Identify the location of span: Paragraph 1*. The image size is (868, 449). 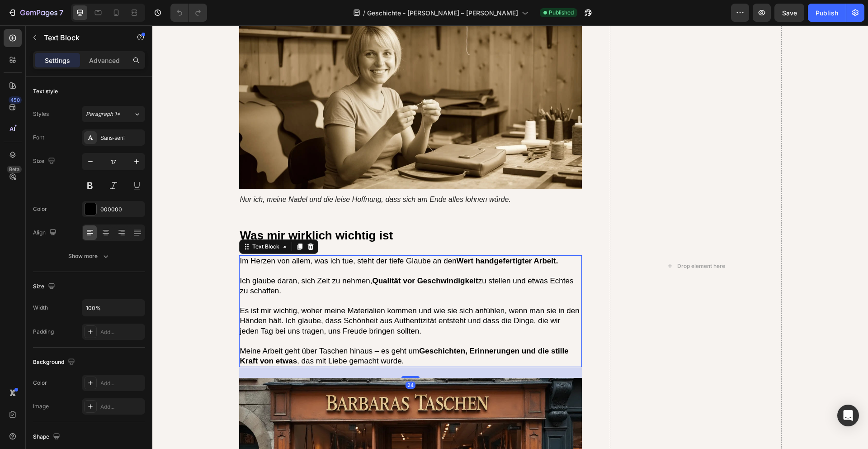
(103, 114).